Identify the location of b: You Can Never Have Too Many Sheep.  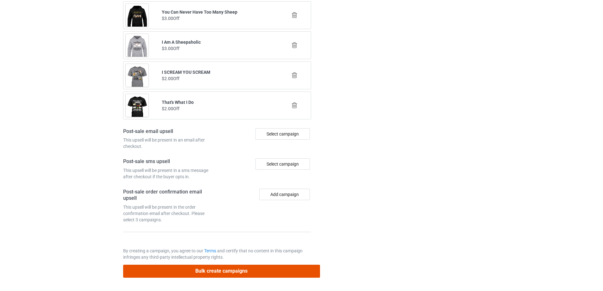
(200, 12).